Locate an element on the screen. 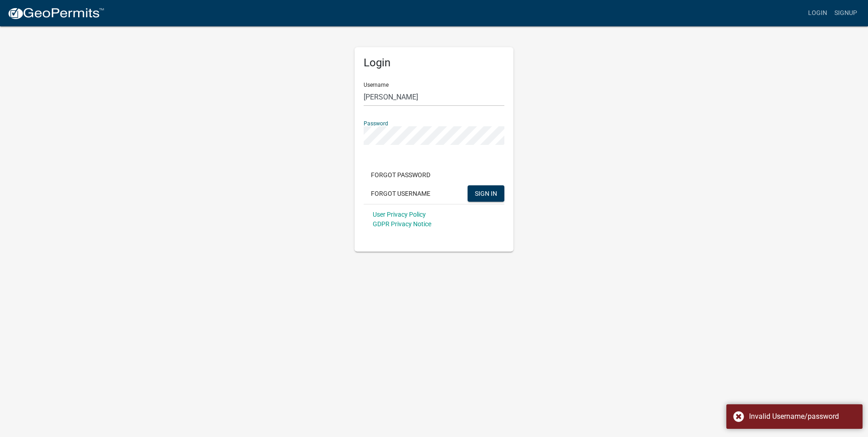 The width and height of the screenshot is (868, 437). span: SIGN IN is located at coordinates (486, 193).